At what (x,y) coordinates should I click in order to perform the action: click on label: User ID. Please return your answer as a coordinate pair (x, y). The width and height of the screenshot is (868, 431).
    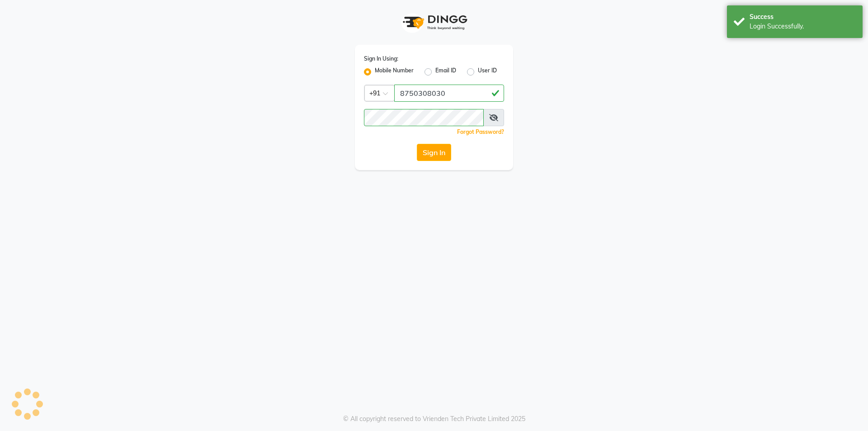
    Looking at the image, I should click on (487, 72).